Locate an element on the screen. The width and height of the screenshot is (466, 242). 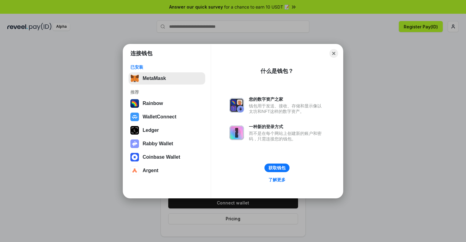
div: 推荐 is located at coordinates (167, 92).